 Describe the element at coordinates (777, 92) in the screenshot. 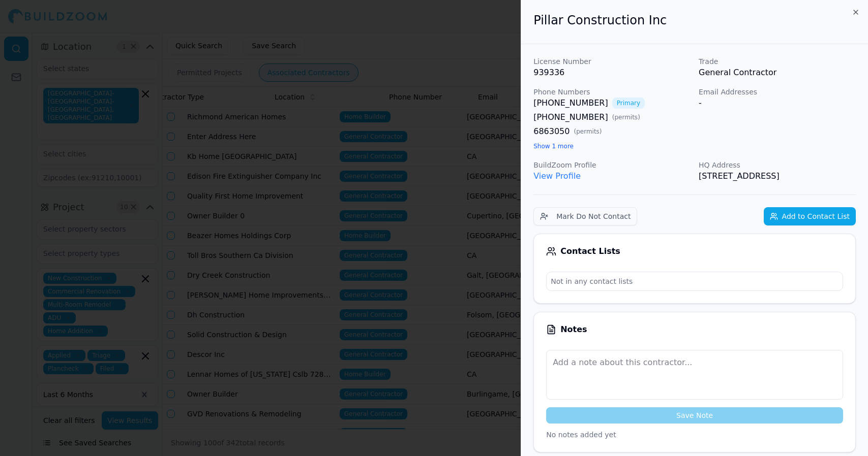

I see `p: Email Addresses` at that location.